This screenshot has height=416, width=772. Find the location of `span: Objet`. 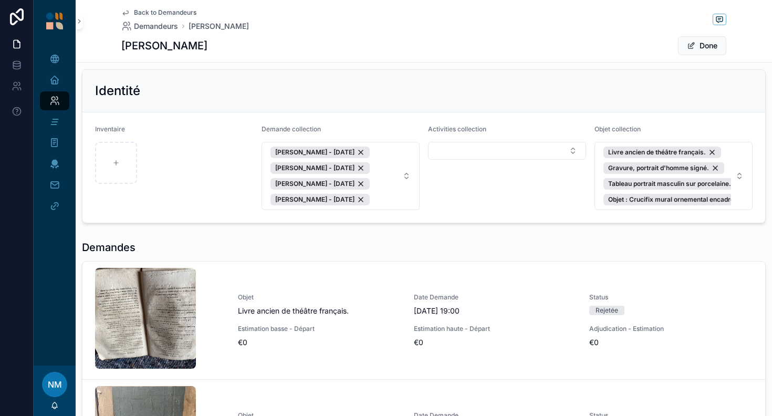

span: Objet is located at coordinates (319, 297).